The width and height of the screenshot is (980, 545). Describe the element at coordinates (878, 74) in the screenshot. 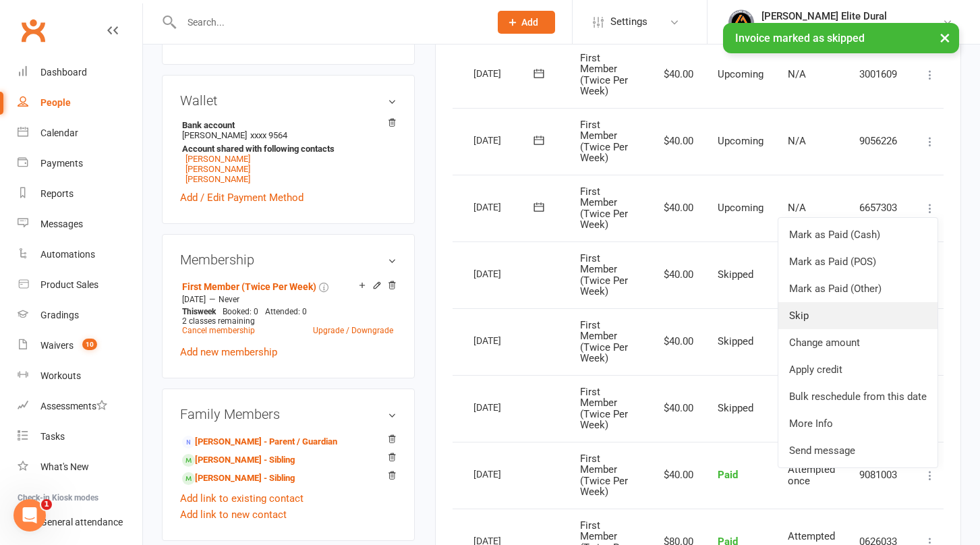

I see `td: 3001609` at that location.